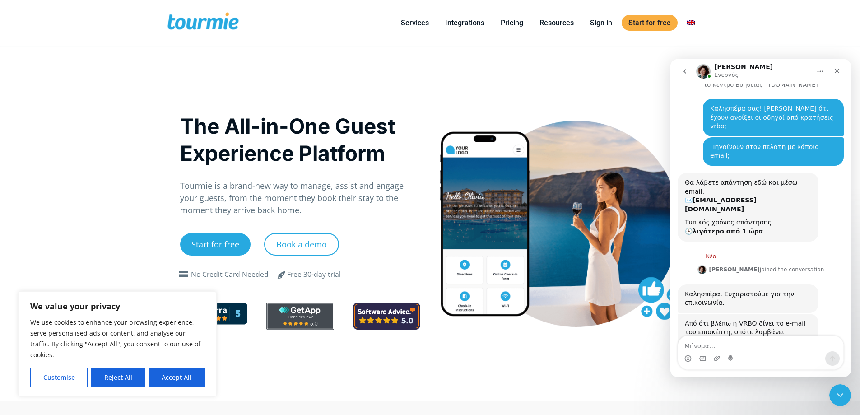 The height and width of the screenshot is (415, 860). I want to click on button: Αποστολή συνημμένου, so click(47, 299).